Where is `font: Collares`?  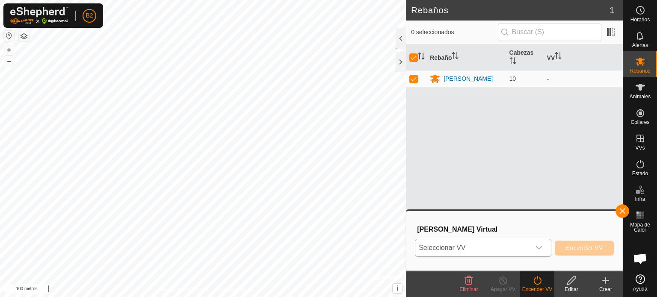 font: Collares is located at coordinates (640, 122).